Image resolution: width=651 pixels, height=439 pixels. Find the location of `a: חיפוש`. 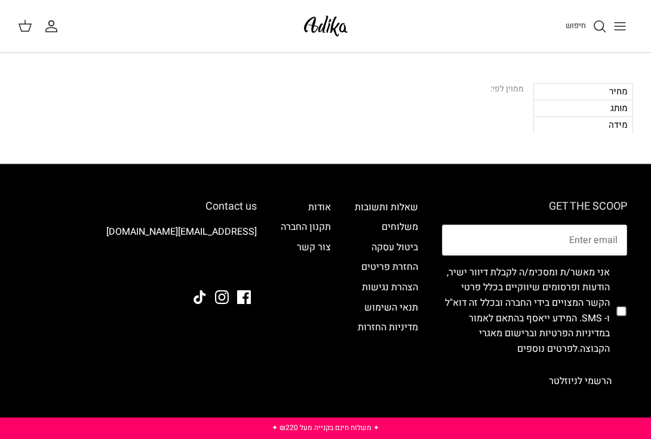

a: חיפוש is located at coordinates (586, 26).